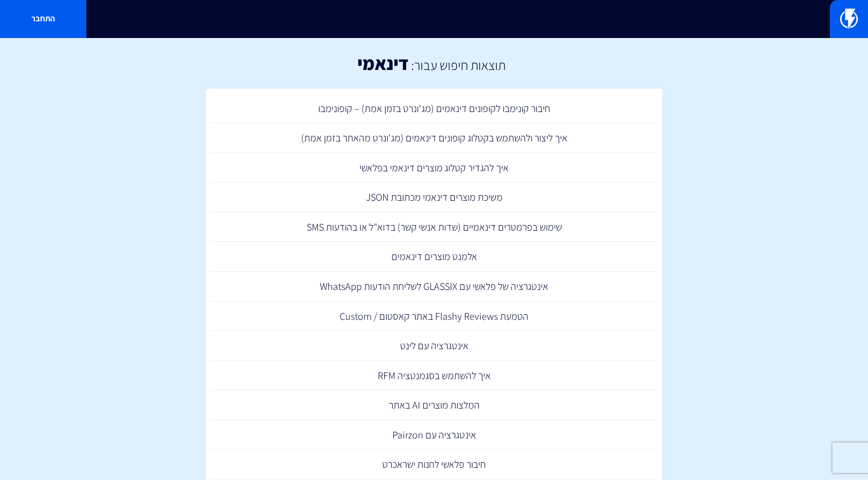  What do you see at coordinates (434, 168) in the screenshot?
I see `a: איך להגדיר קטלוג מוצרים דינאמי בפלאשי` at bounding box center [434, 168].